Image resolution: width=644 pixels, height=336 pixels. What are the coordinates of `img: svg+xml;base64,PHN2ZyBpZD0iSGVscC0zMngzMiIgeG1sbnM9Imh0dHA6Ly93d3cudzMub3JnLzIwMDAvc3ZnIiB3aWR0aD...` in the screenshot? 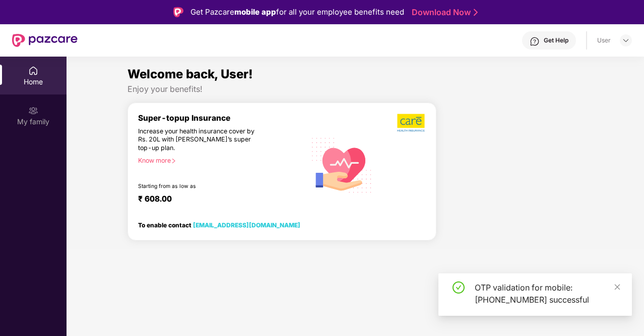 It's located at (535, 42).